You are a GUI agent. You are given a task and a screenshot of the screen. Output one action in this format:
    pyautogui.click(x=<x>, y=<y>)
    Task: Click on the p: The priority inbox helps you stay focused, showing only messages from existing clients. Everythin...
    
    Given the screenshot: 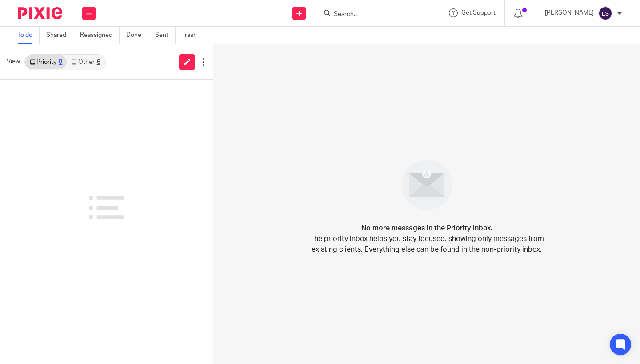 What is the action you would take?
    pyautogui.click(x=427, y=244)
    